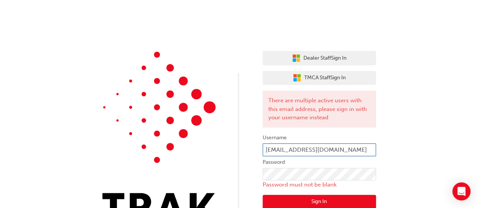 The width and height of the screenshot is (478, 208). What do you see at coordinates (319, 78) in the screenshot?
I see `button: TMCA StaffSign In` at bounding box center [319, 78].